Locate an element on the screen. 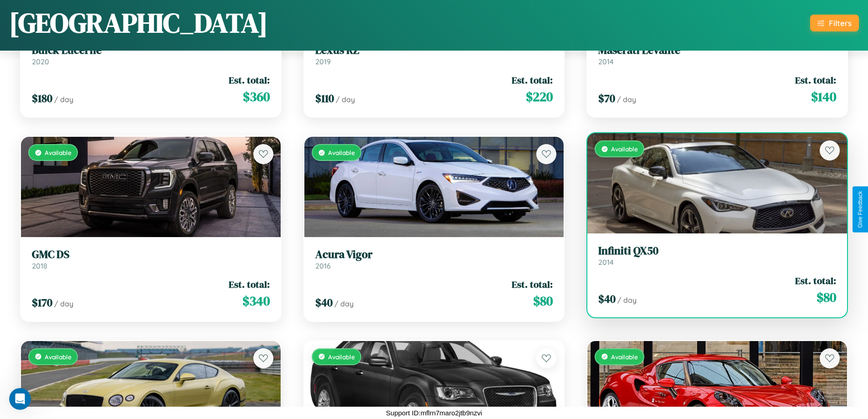  h3: Buick Lucerne is located at coordinates (151, 50).